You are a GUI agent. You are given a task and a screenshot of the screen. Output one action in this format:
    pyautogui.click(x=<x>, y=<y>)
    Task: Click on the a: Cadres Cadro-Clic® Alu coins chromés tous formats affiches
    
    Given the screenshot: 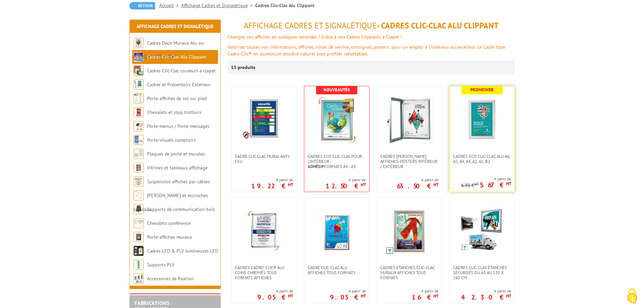 What is the action you would take?
    pyautogui.click(x=264, y=273)
    